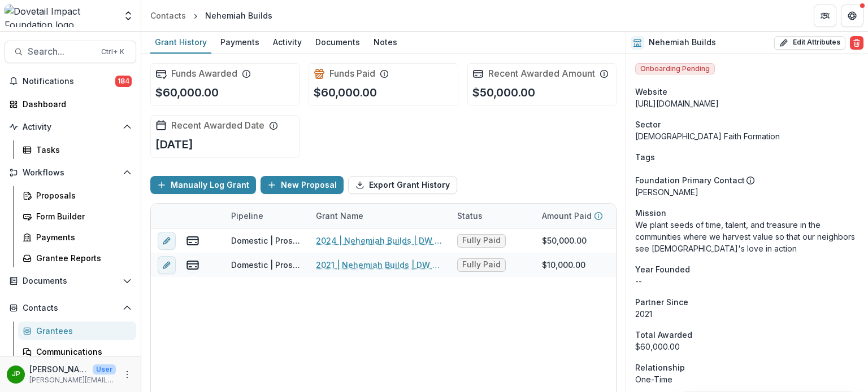 The image size is (868, 392). What do you see at coordinates (566, 216) in the screenshot?
I see `p: Amount Paid` at bounding box center [566, 216].